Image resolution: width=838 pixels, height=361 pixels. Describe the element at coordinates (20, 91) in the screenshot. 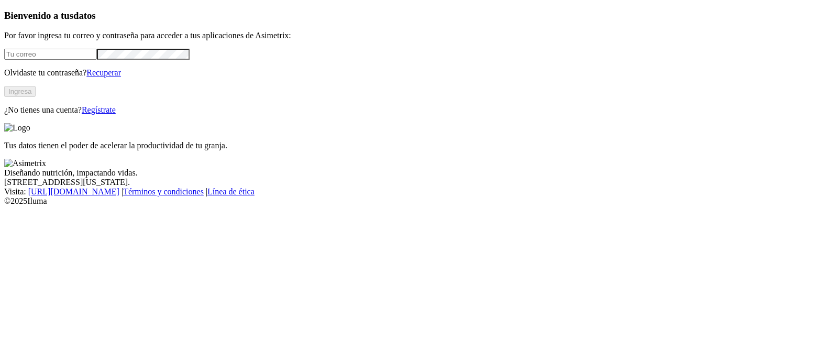

I see `button: Ingresa` at that location.